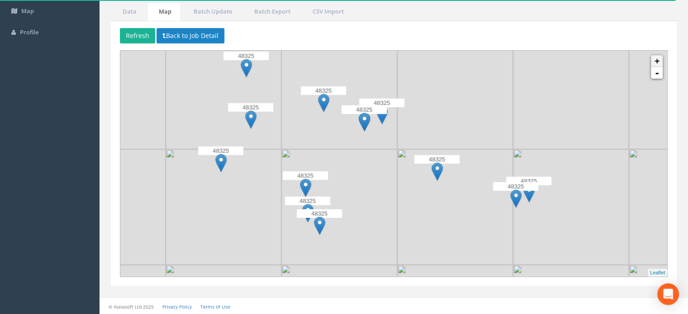 The width and height of the screenshot is (688, 314). What do you see at coordinates (212, 11) in the screenshot?
I see `a: Batch Update` at bounding box center [212, 11].